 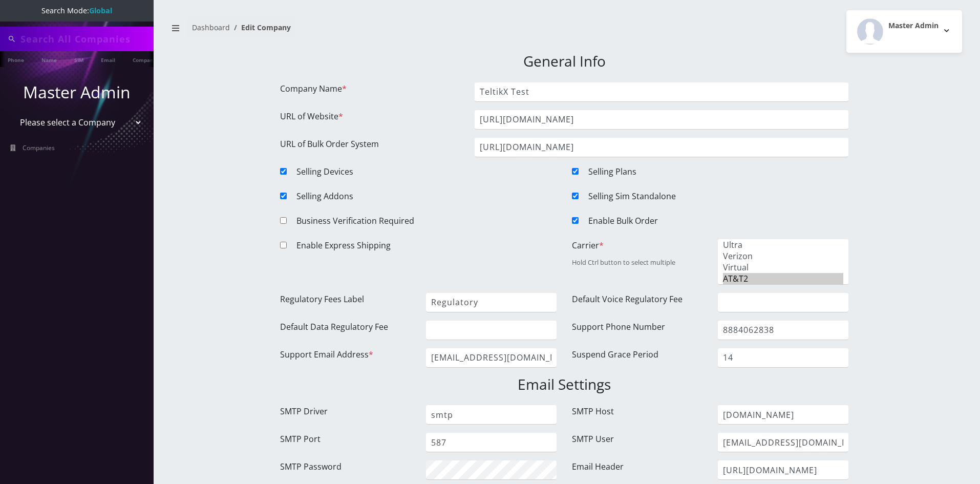 I want to click on label: URL of Website, so click(x=312, y=116).